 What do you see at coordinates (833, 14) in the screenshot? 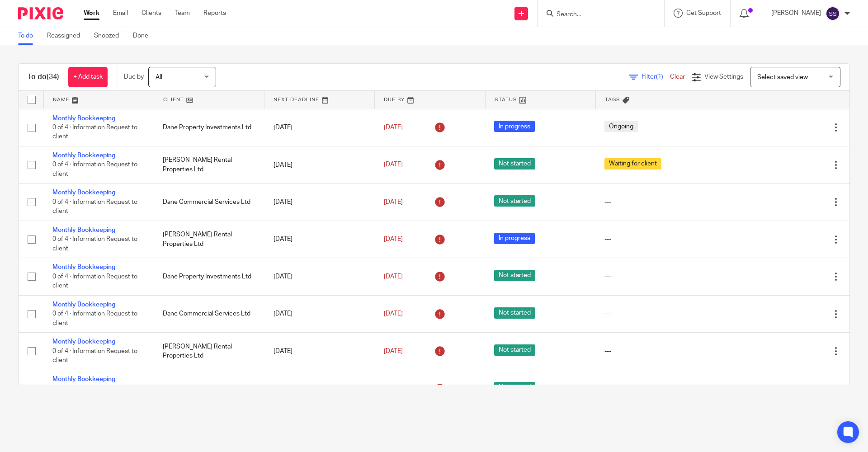
I see `img: svg%3E` at bounding box center [833, 14].